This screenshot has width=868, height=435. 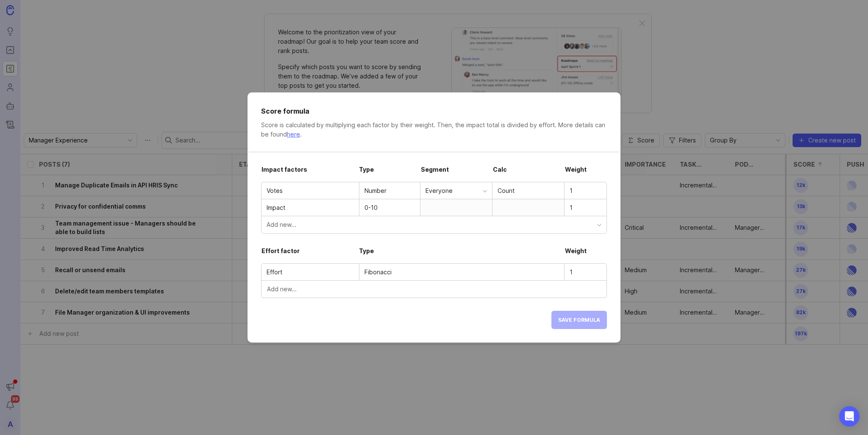 I want to click on div: Everyone, so click(x=454, y=191).